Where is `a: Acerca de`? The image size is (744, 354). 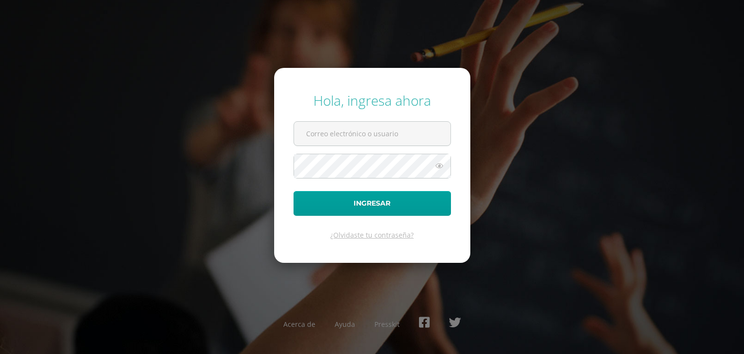
a: Acerca de is located at coordinates (299, 324).